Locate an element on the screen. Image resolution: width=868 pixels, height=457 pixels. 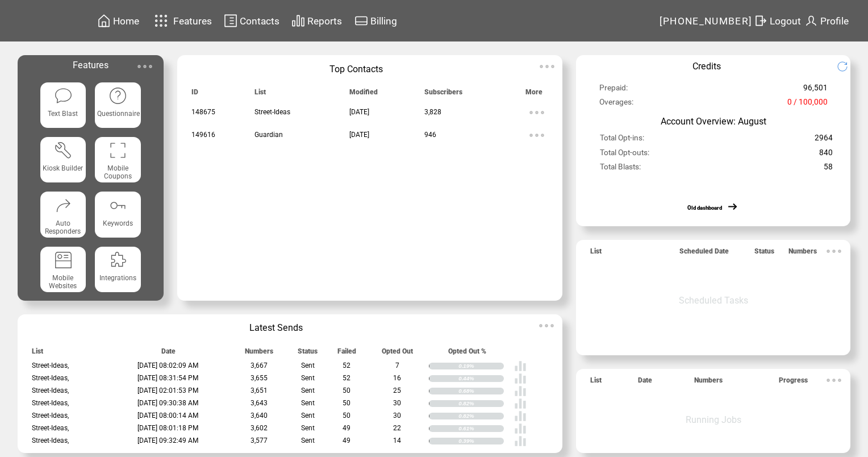
img: keywords.svg is located at coordinates (117, 205).